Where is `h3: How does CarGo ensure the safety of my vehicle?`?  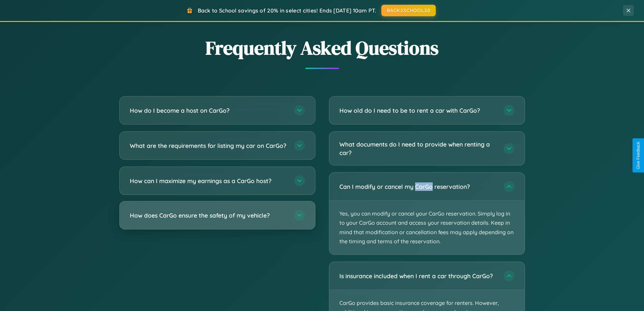
h3: How does CarGo ensure the safety of my vehicle? is located at coordinates (208, 215).